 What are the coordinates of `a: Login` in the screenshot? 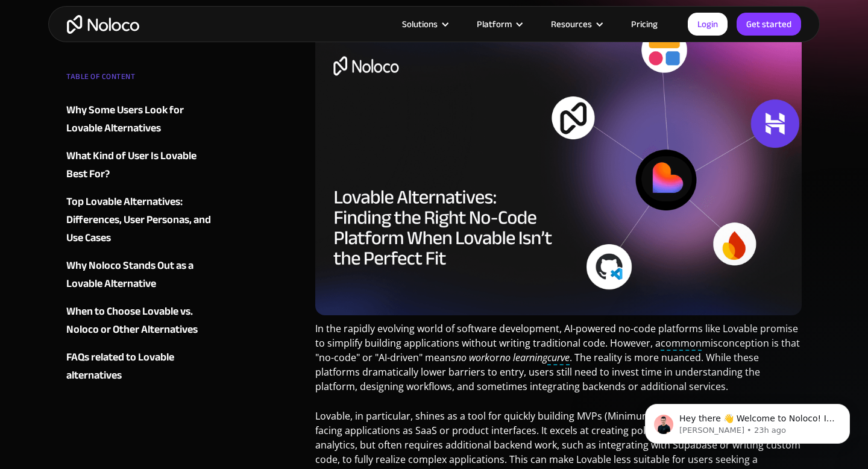 It's located at (708, 24).